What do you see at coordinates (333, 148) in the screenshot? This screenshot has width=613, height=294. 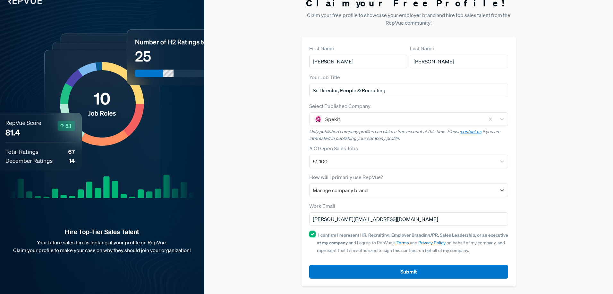 I see `label: # Of Open Sales Jobs` at bounding box center [333, 148].